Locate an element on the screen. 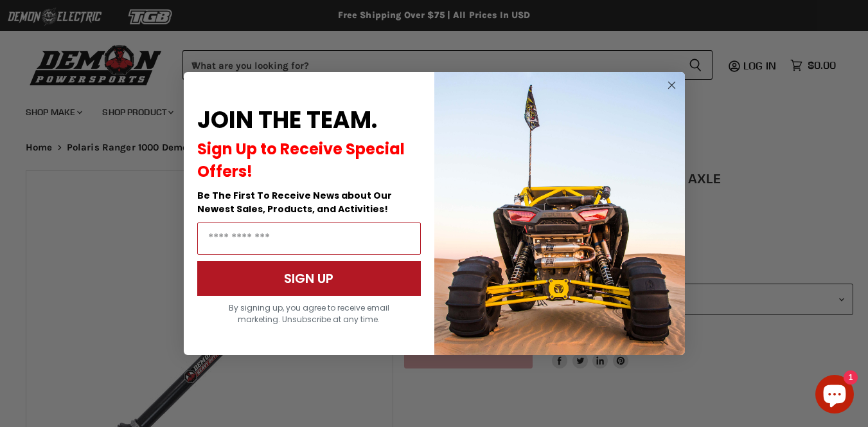 The height and width of the screenshot is (427, 868). span: JOIN THE TEAM. is located at coordinates (287, 120).